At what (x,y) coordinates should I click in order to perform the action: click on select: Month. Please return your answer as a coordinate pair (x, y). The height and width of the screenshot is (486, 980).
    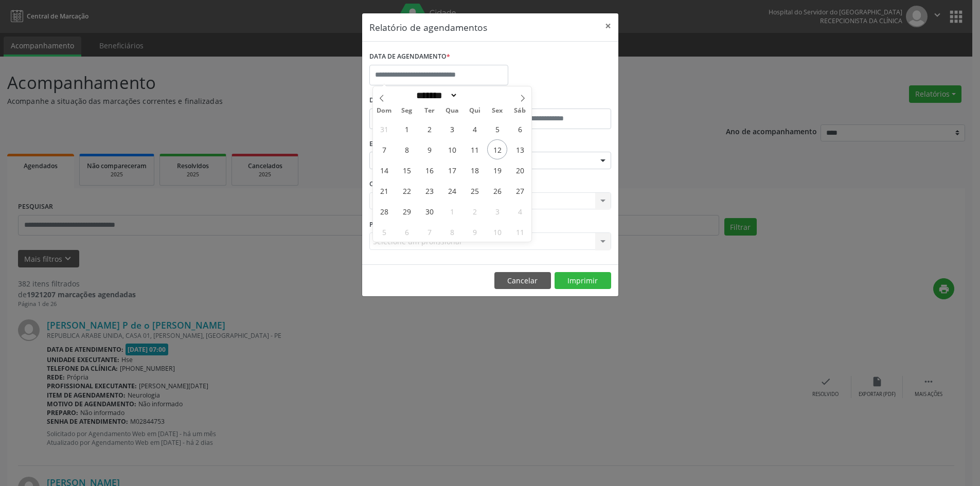
    Looking at the image, I should click on (435, 95).